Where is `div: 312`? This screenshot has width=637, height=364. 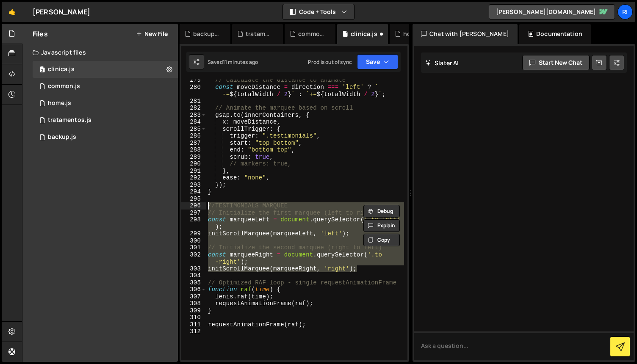 div: 312 is located at coordinates (194, 331).